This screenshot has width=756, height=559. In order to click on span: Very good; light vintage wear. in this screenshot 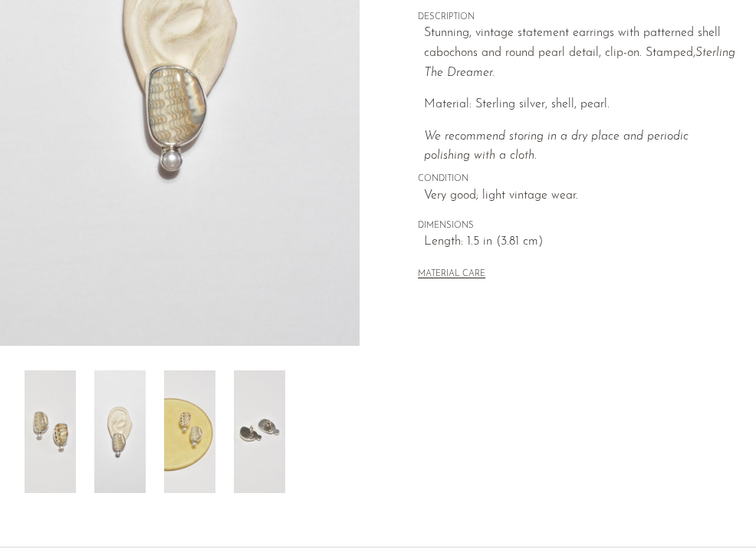, I will do `click(581, 196)`.